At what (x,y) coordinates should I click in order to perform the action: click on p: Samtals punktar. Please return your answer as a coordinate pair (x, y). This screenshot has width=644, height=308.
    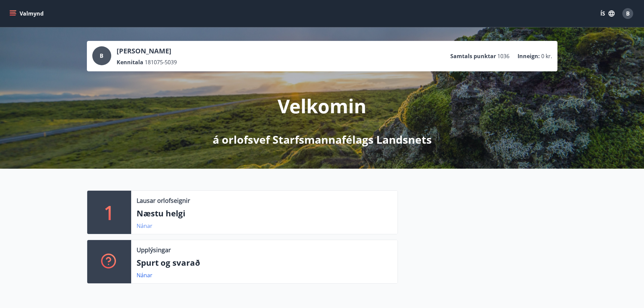
    Looking at the image, I should click on (473, 56).